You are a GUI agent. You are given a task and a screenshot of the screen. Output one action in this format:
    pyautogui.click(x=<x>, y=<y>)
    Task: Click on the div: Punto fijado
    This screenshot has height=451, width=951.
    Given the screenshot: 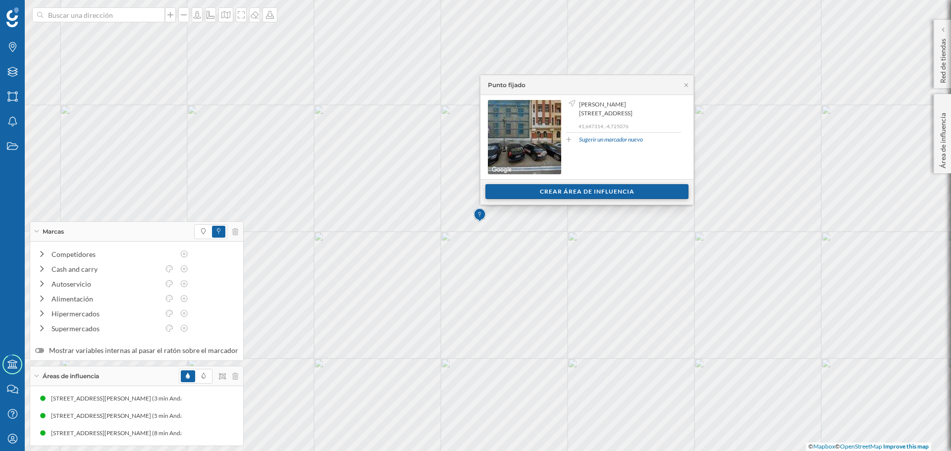 What is the action you would take?
    pyautogui.click(x=507, y=85)
    